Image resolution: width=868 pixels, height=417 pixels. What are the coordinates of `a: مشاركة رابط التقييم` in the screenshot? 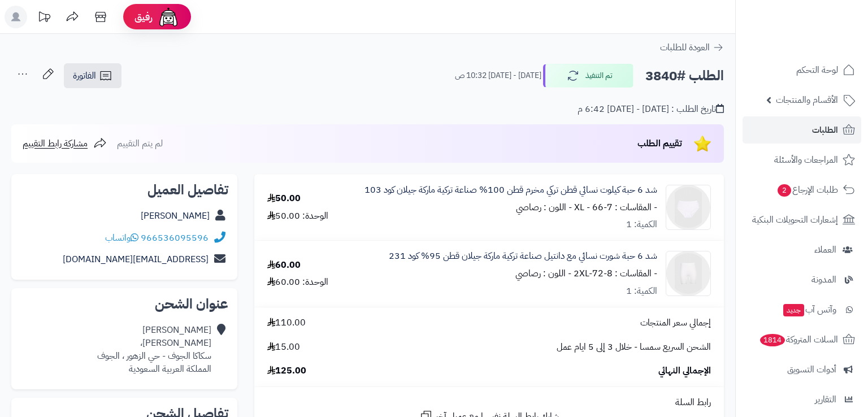 It's located at (64, 144).